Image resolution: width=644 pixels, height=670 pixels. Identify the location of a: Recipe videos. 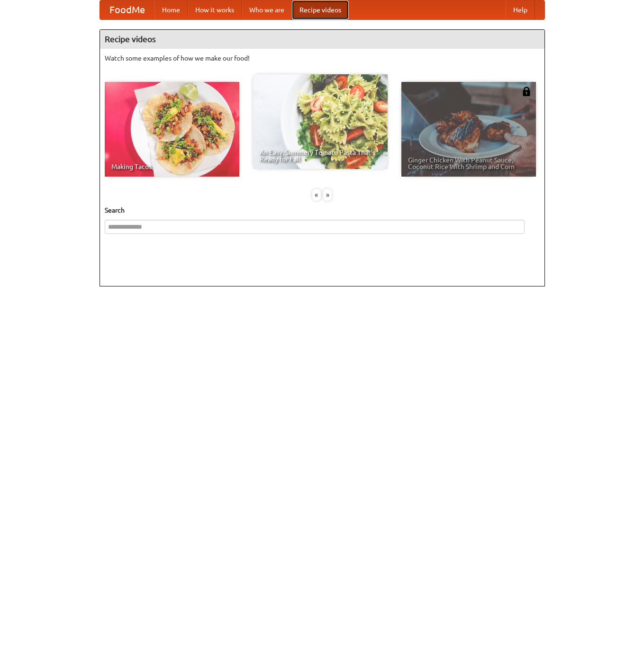
(320, 10).